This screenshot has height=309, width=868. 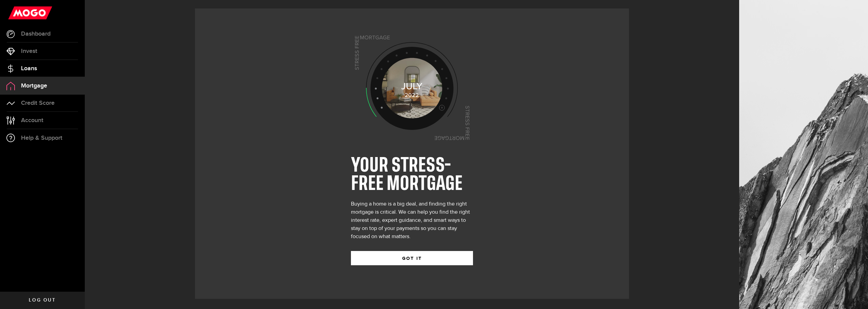 What do you see at coordinates (29, 51) in the screenshot?
I see `span: Invest` at bounding box center [29, 51].